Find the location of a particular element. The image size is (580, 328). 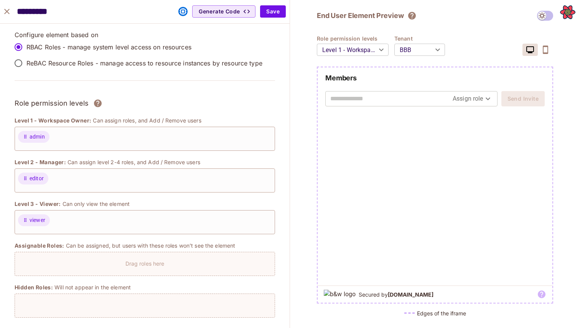

span: editor is located at coordinates (36, 179).